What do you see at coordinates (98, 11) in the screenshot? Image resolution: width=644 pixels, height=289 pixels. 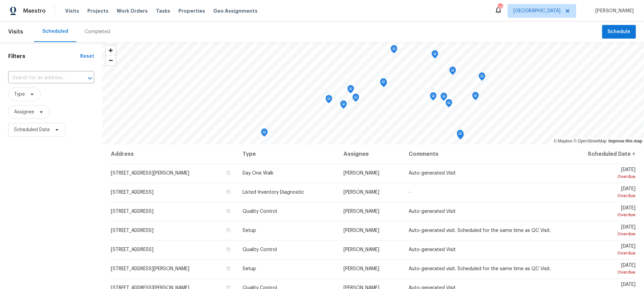 I see `span: Projects` at bounding box center [98, 11].